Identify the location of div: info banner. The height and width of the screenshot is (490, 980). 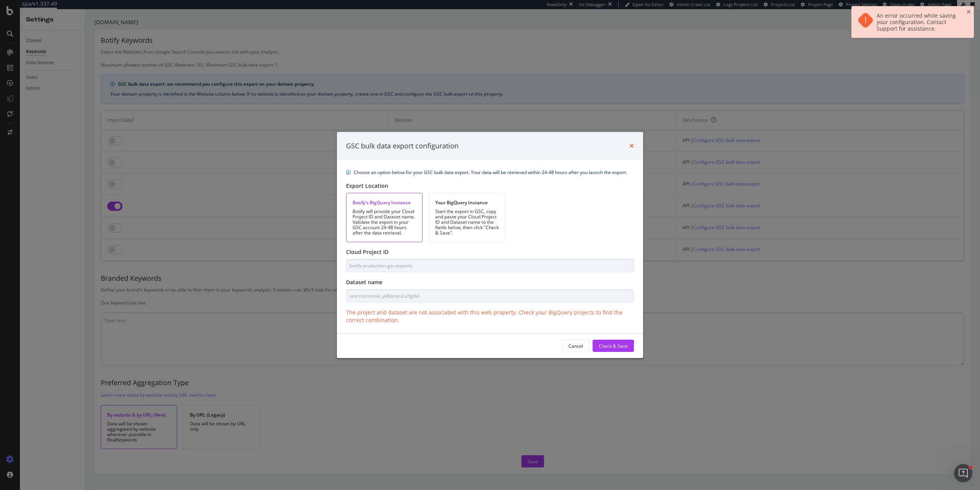
(490, 173).